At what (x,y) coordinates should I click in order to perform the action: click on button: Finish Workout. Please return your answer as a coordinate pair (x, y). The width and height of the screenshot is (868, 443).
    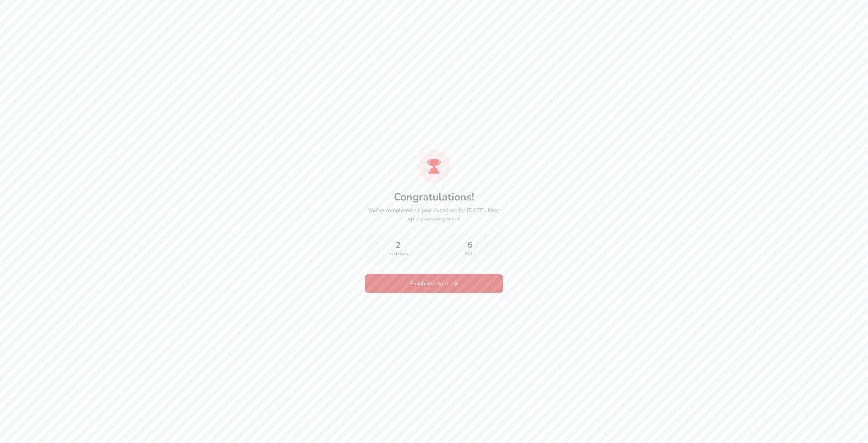
    Looking at the image, I should click on (434, 283).